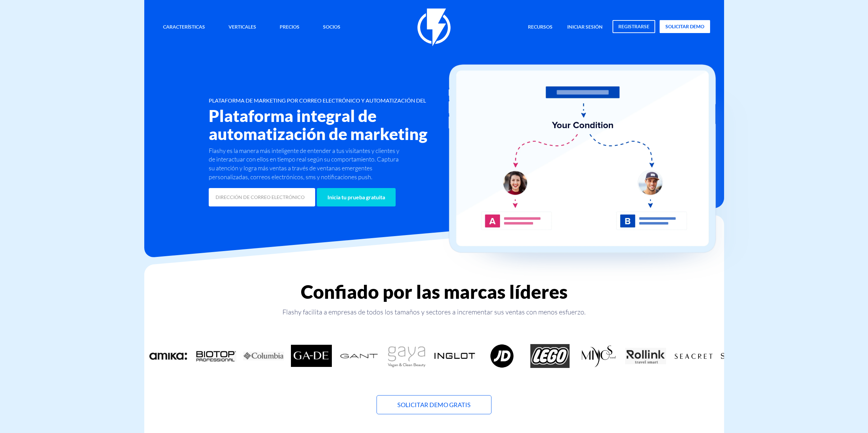 The width and height of the screenshot is (868, 433). What do you see at coordinates (685, 27) in the screenshot?
I see `a: solicitar demo` at bounding box center [685, 27].